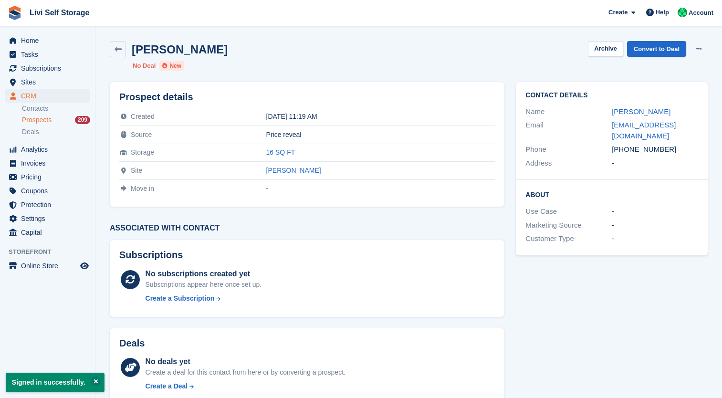  I want to click on span: Pricing, so click(50, 177).